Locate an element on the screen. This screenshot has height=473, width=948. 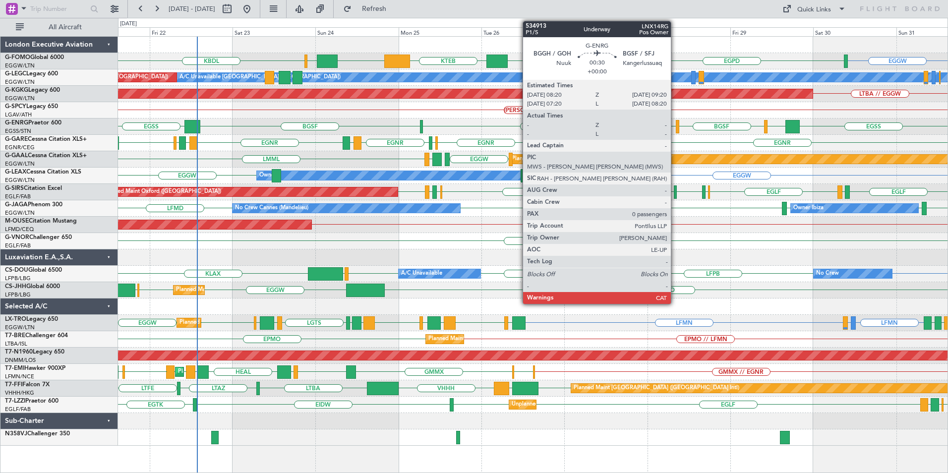
a: CS-DOUGlobal 6500 is located at coordinates (33, 270).